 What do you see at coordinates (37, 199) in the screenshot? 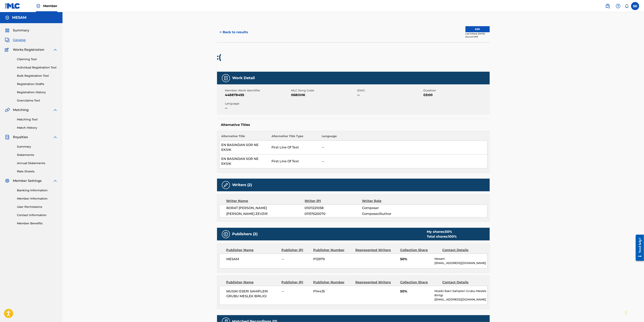
I see `a: Member Information` at bounding box center [37, 199].